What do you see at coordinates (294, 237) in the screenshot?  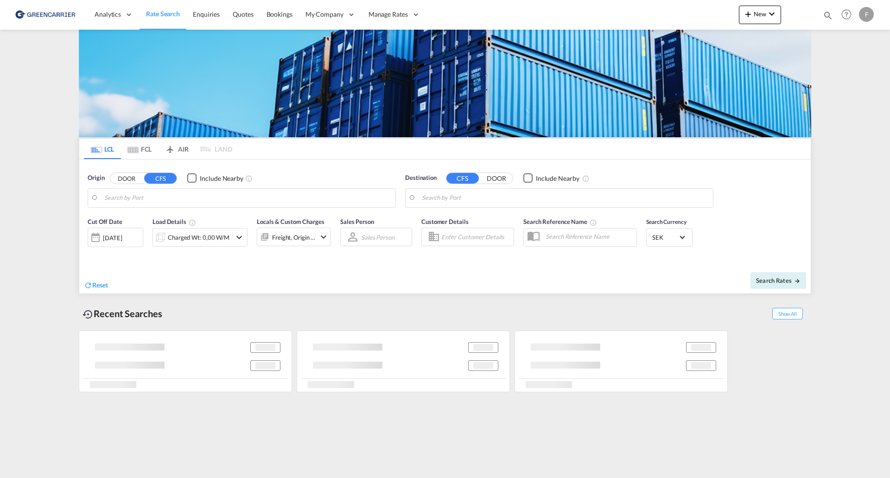 I see `div: Freight Origin Destinationicon-chevron-down` at bounding box center [294, 237].